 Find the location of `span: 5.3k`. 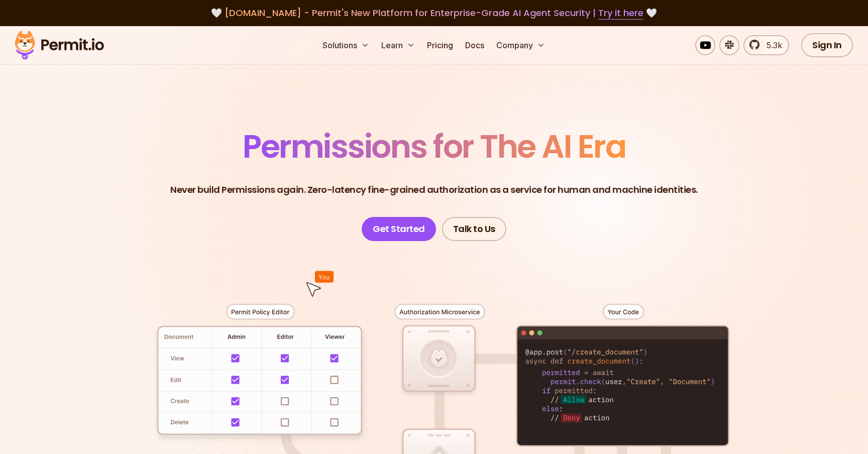

span: 5.3k is located at coordinates (771, 46).